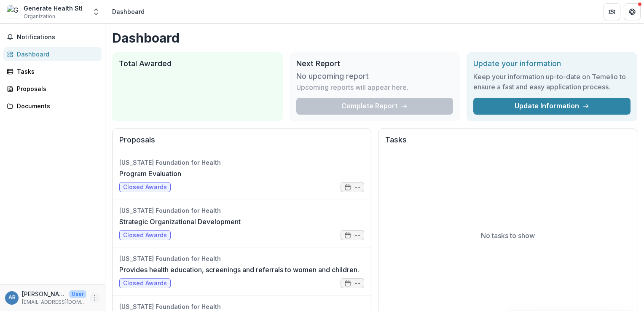 This screenshot has width=644, height=311. Describe the element at coordinates (14, 12) in the screenshot. I see `img: Generate Health Stl` at that location.